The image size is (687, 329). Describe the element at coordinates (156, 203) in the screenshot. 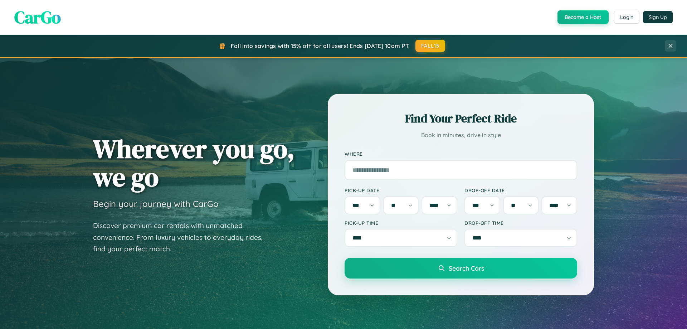

I see `h3: Begin your journey with CarGo` at that location.